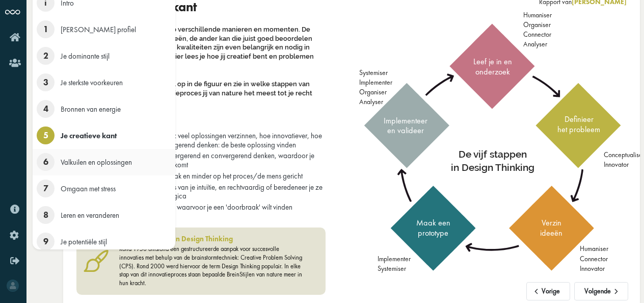  I want to click on div: Verzin ideeën, so click(551, 227).